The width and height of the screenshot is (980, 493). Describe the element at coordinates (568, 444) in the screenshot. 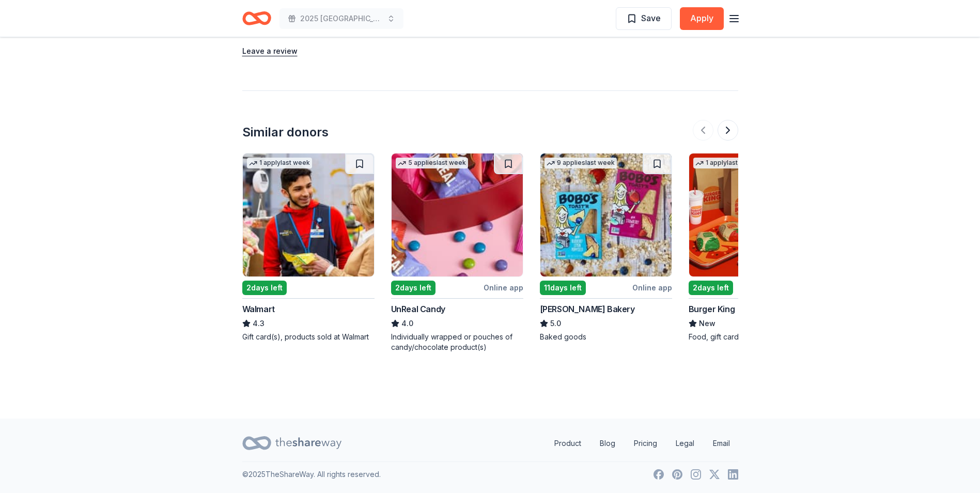

I see `a: Product` at that location.